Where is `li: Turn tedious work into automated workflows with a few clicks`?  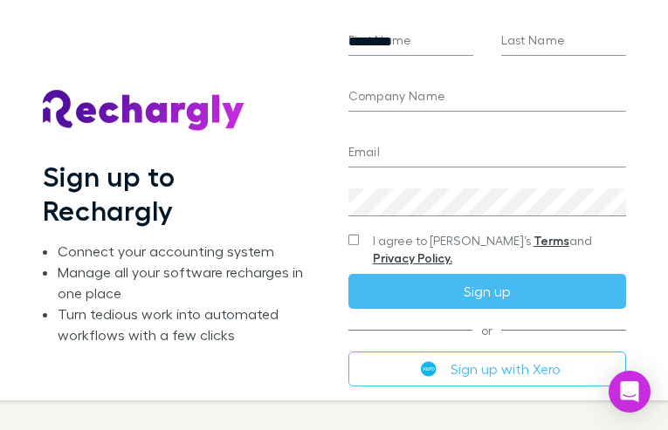 li: Turn tedious work into automated workflows with a few clicks is located at coordinates (185, 325).